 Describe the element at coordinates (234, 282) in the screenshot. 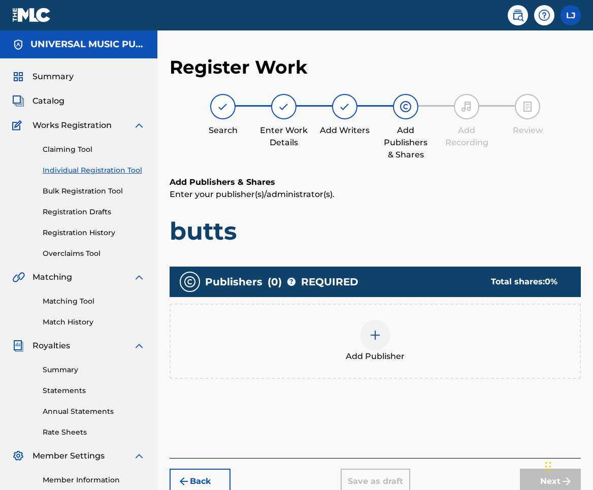

I see `span: Publishers` at that location.